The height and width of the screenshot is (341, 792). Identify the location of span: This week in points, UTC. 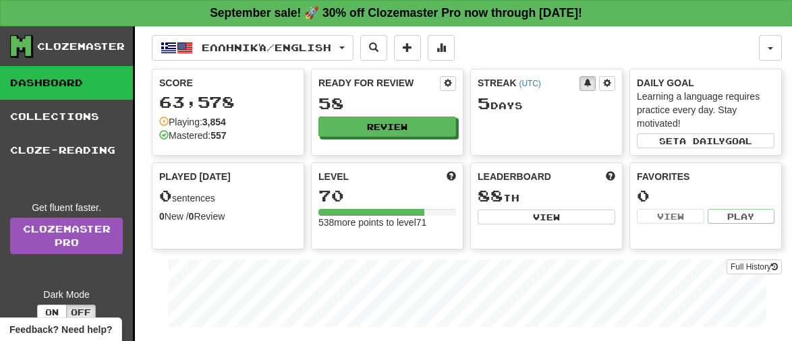
(610, 177).